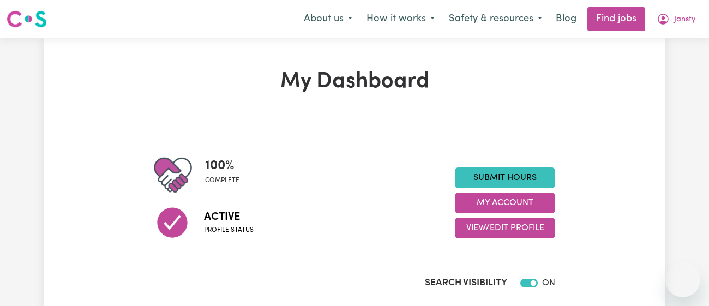 This screenshot has height=306, width=709. Describe the element at coordinates (328, 19) in the screenshot. I see `button: About us` at that location.